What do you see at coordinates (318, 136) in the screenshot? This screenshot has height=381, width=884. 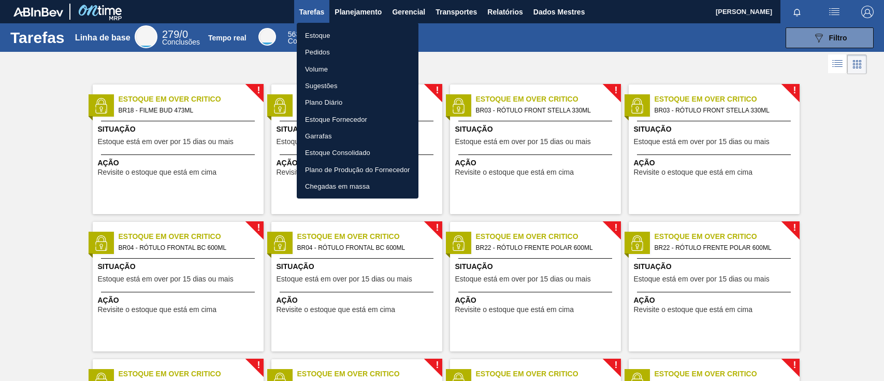 I see `font: Garrafas` at bounding box center [318, 136].